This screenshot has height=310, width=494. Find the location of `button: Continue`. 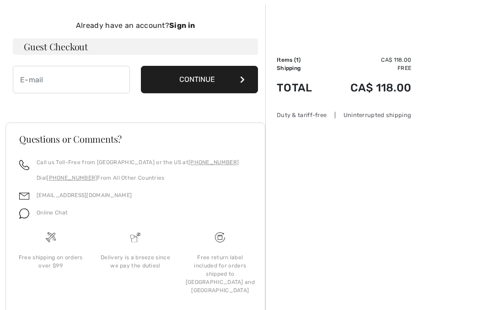

button: Continue is located at coordinates (199, 80).